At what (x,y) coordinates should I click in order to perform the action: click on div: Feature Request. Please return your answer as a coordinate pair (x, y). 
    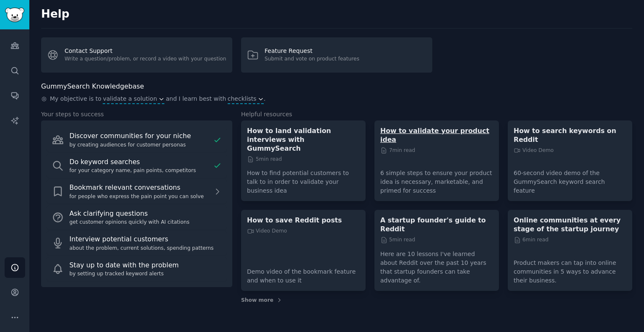
    Looking at the image, I should click on (312, 51).